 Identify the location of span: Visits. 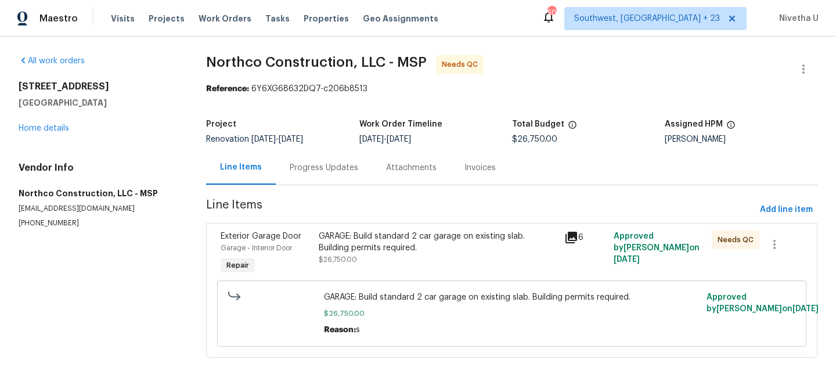
(123, 19).